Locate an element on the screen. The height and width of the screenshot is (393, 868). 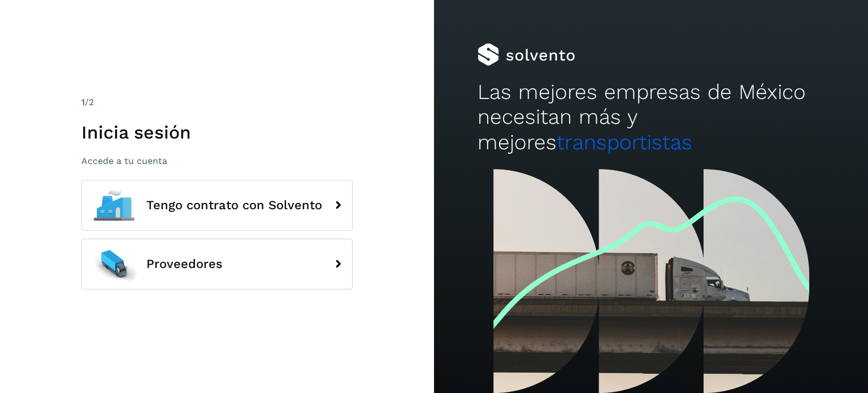
h2: Las mejores empresas de México necesitan más y mejores is located at coordinates (650, 117).